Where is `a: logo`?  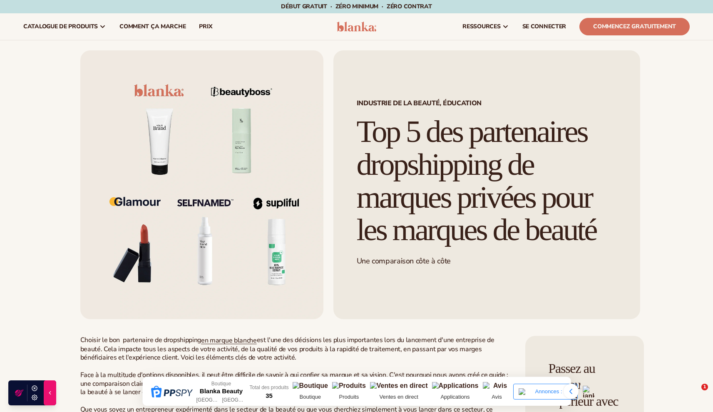 a: logo is located at coordinates (356, 27).